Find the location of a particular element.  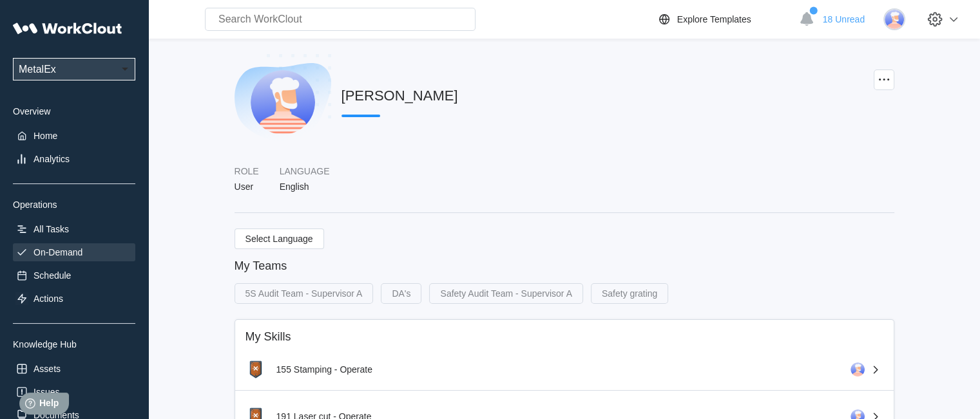

a: Analytics is located at coordinates (74, 159).